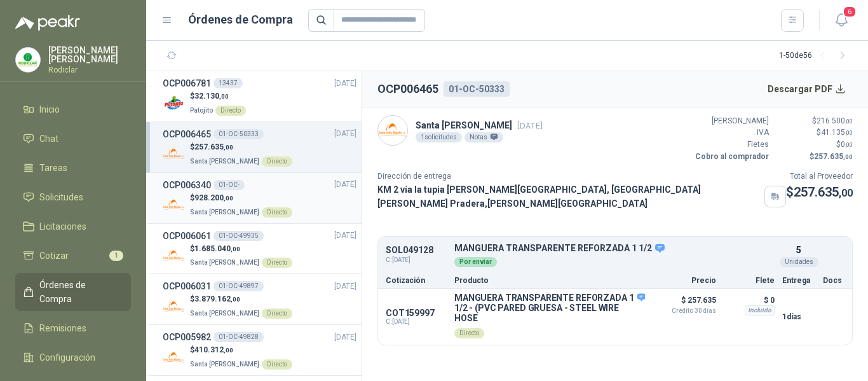  I want to click on p: Precio, so click(684, 280).